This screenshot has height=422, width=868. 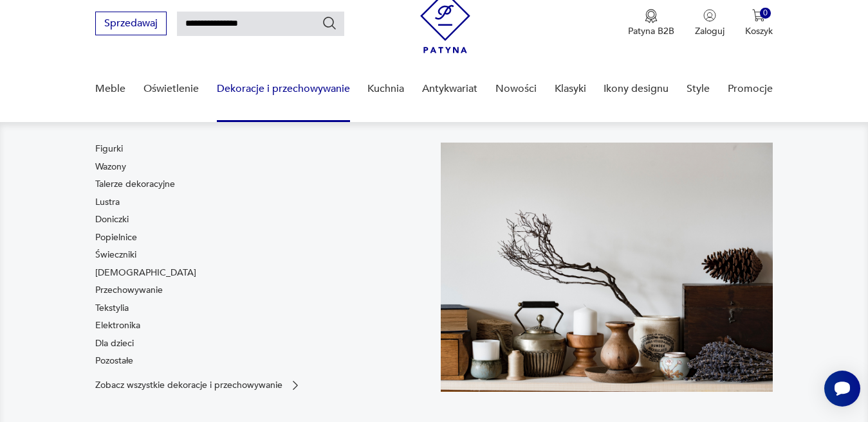 What do you see at coordinates (710, 15) in the screenshot?
I see `img: Ikonka użytkownika` at bounding box center [710, 15].